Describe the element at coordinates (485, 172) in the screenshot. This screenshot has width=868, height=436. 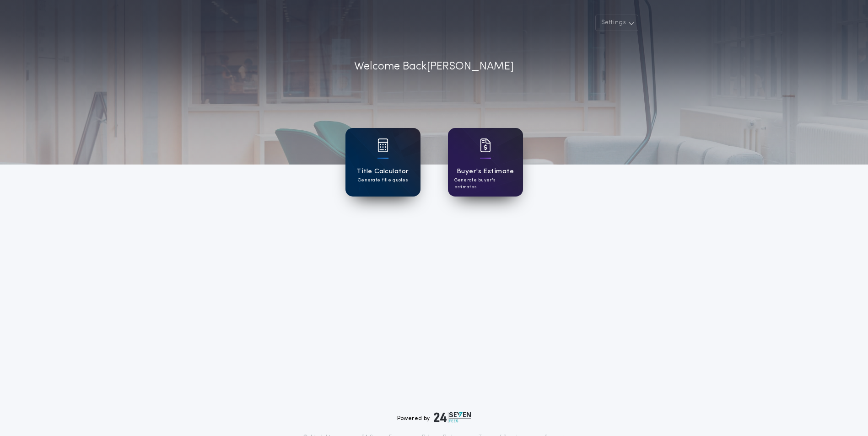
I see `h1: Buyer's Estimate` at that location.